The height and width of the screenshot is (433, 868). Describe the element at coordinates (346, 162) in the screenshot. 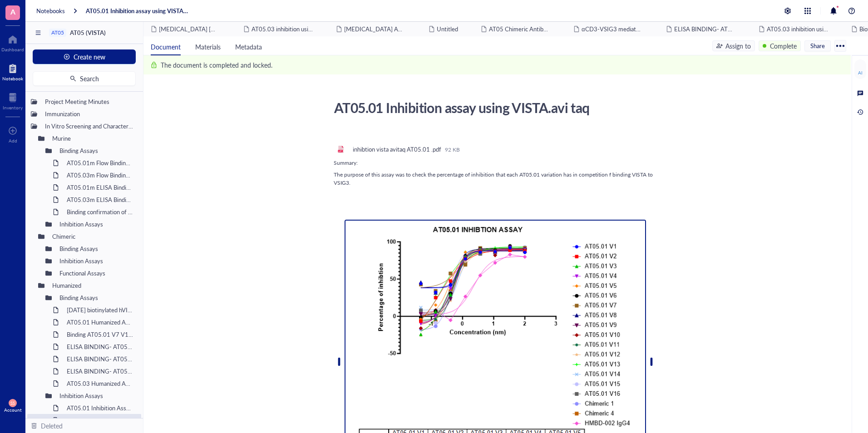

I see `span: Summary:` at that location.